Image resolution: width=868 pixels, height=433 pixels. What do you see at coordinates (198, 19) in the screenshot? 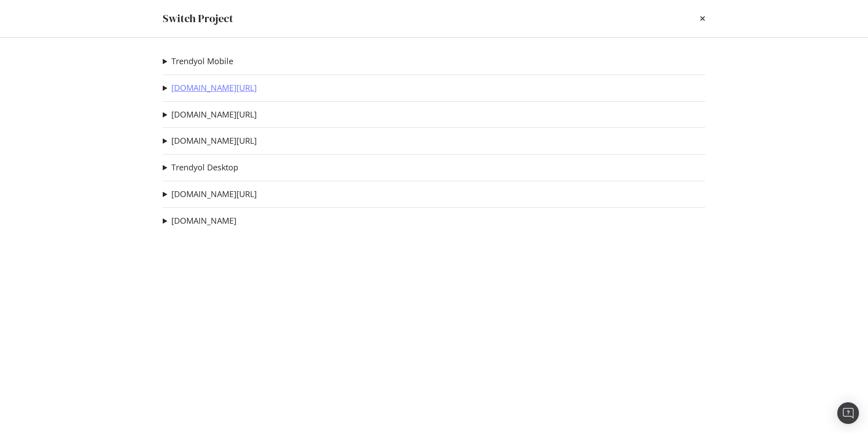
I see `div: Switch Project` at bounding box center [198, 19].